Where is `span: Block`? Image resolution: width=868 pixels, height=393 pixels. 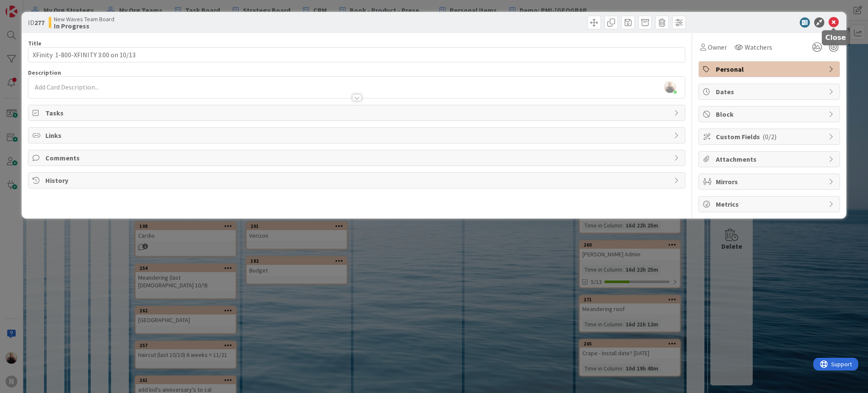
span: Block is located at coordinates (770, 114).